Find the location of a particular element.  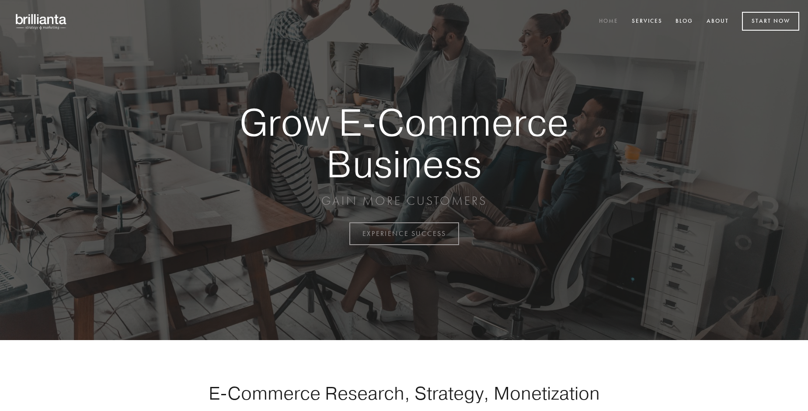

a: Home is located at coordinates (609, 21).